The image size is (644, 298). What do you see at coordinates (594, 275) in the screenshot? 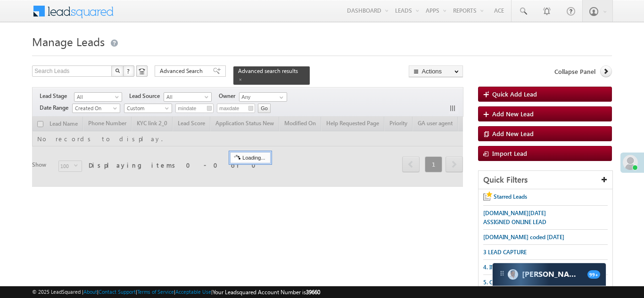
I see `span: 99+` at bounding box center [594, 275].